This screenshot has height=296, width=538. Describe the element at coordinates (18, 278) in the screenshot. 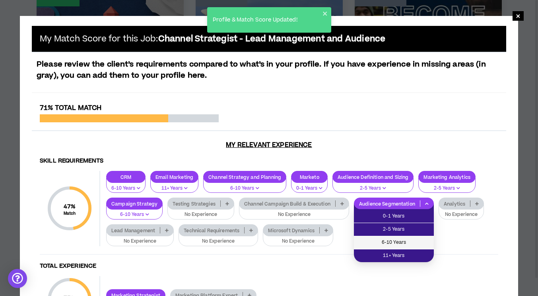

I see `div: Open Intercom Messenger` at that location.